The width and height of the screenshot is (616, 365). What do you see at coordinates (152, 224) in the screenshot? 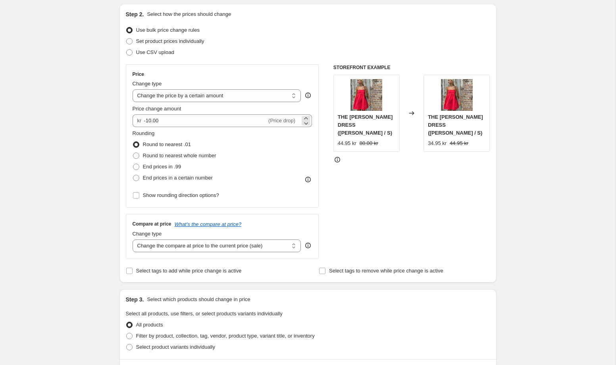
I see `h3: Compare at price` at bounding box center [152, 224].